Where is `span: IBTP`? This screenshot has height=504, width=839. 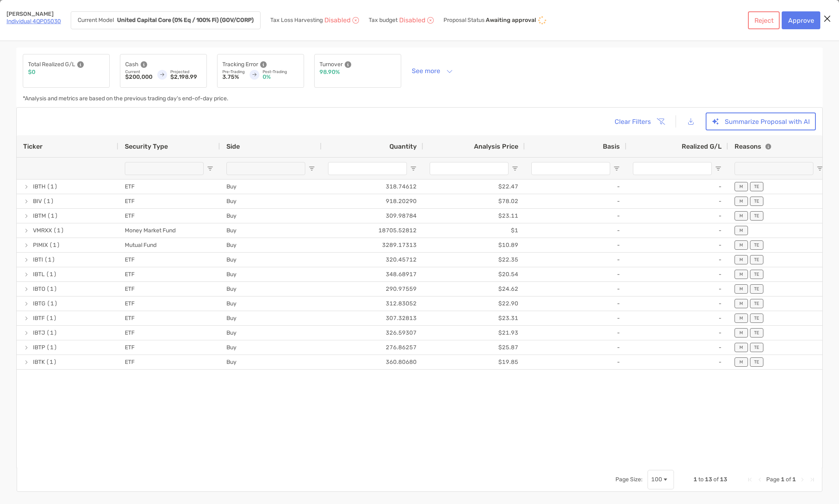 span: IBTP is located at coordinates (39, 347).